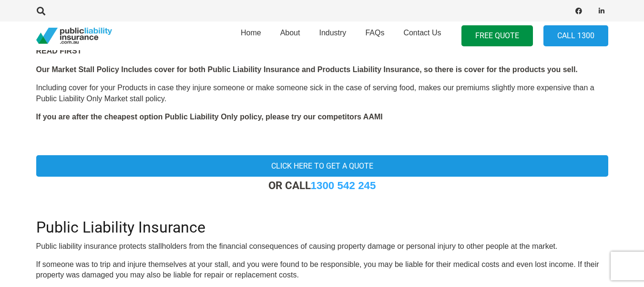  What do you see at coordinates (343, 185) in the screenshot?
I see `a: 1300 542 245` at bounding box center [343, 185].